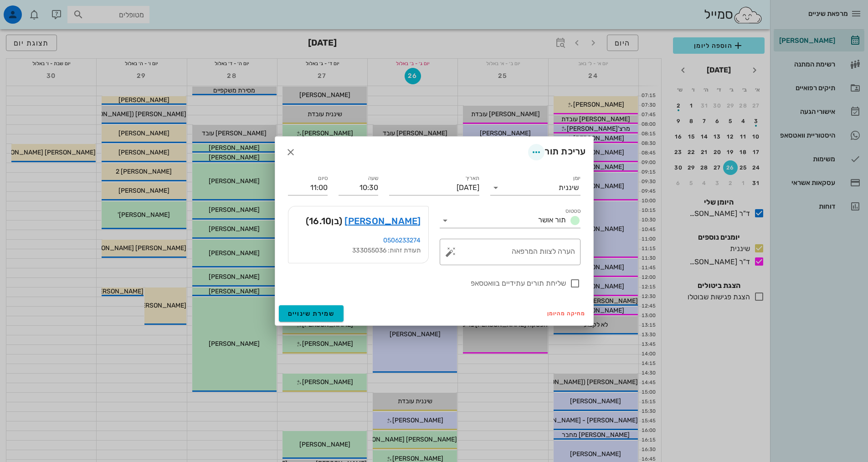 This screenshot has width=868, height=462. Describe the element at coordinates (427, 283) in the screenshot. I see `label: שליחת תורים עתידיים בוואטסאפ` at that location.